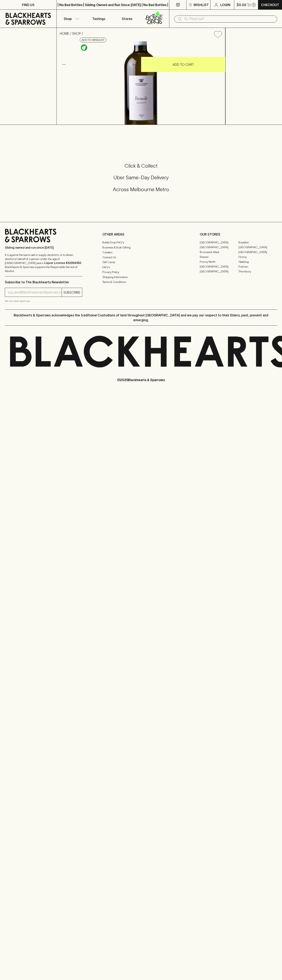  I want to click on p: OTHER AREAS, so click(141, 234).